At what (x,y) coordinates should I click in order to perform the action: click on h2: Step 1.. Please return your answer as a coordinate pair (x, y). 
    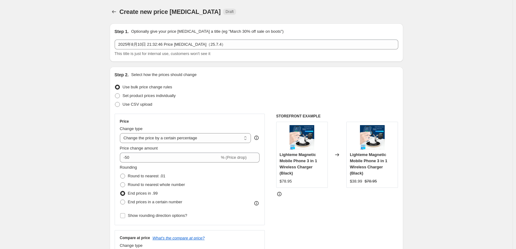
    Looking at the image, I should click on (122, 31).